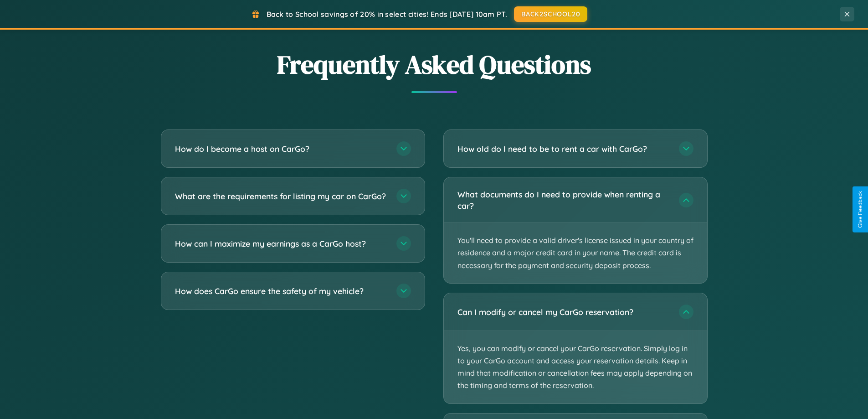 The width and height of the screenshot is (868, 419). Describe the element at coordinates (281, 148) in the screenshot. I see `h3: How do I become a host on CarGo?` at that location.